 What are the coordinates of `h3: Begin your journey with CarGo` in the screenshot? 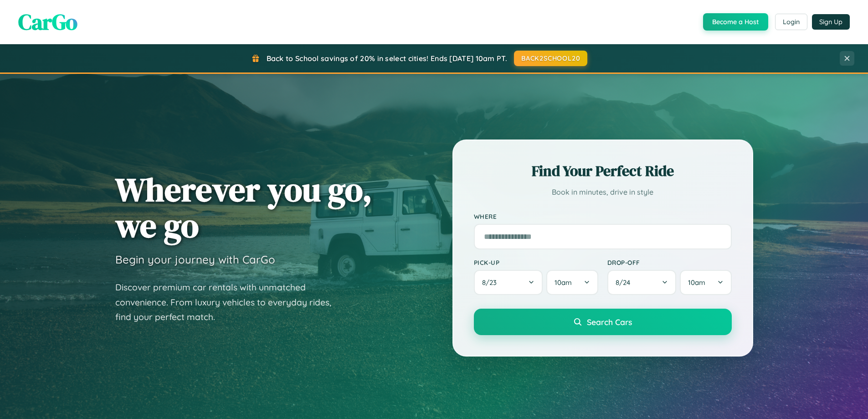 It's located at (195, 259).